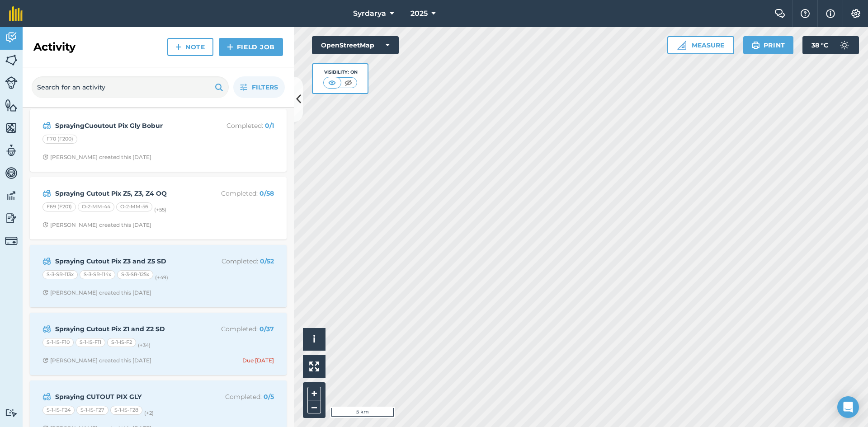 The height and width of the screenshot is (427, 868). What do you see at coordinates (121, 342) in the screenshot?
I see `div: S-1-IS-F2` at bounding box center [121, 342].